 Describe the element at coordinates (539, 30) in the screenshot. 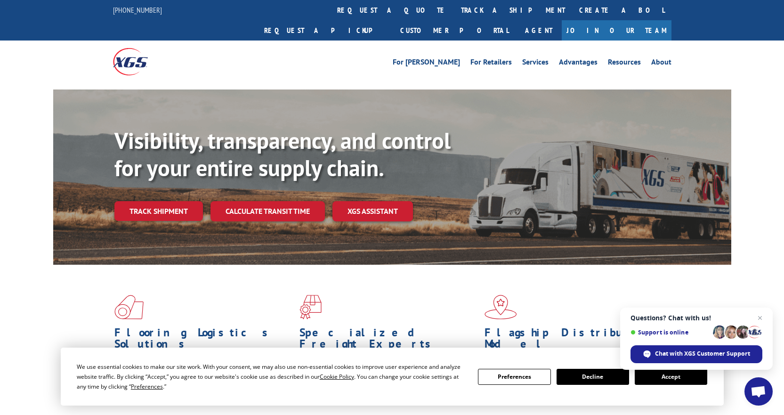

I see `a: Agent` at that location.